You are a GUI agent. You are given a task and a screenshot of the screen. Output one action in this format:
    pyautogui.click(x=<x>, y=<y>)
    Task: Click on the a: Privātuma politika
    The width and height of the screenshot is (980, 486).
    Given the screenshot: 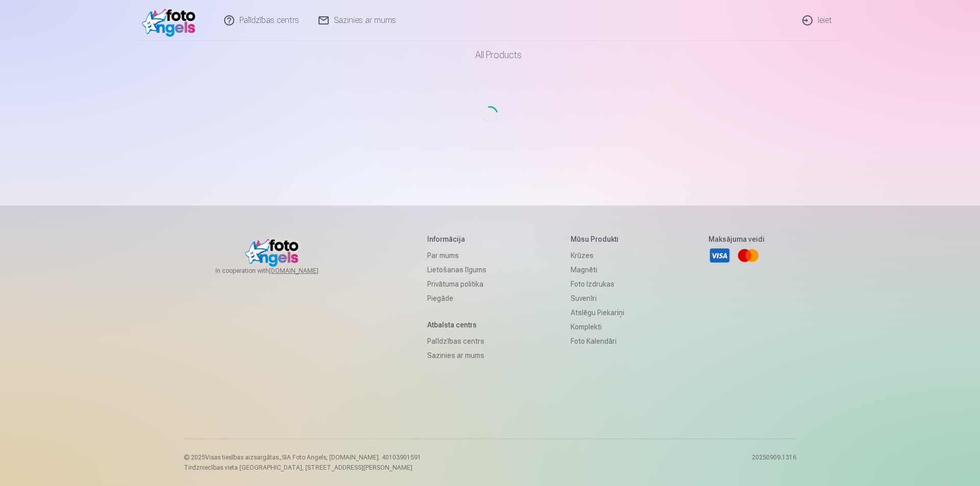 What is the action you would take?
    pyautogui.click(x=457, y=284)
    